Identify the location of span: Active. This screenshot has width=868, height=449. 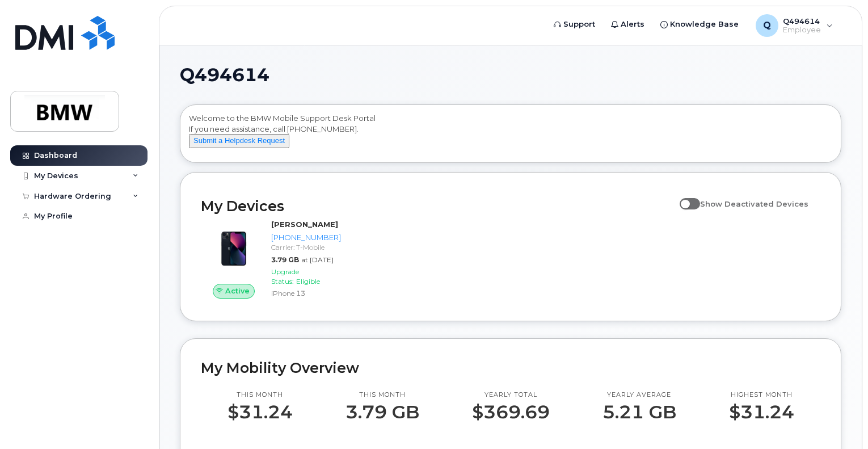
(237, 290).